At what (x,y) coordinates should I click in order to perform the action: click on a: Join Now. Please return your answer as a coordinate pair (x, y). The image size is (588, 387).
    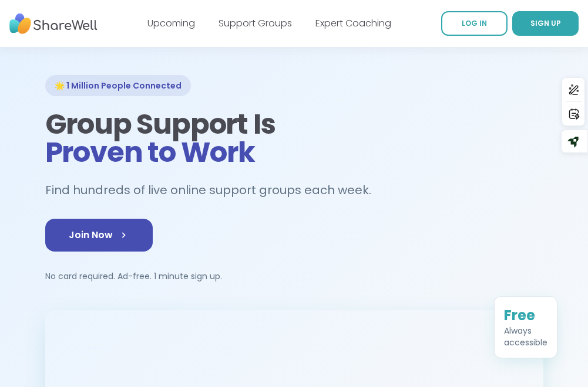
    Looking at the image, I should click on (98, 236).